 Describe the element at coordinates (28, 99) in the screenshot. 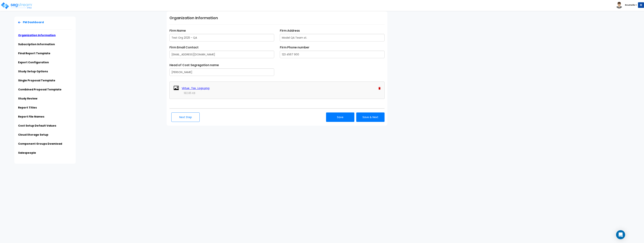

I see `a: Study Review` at that location.